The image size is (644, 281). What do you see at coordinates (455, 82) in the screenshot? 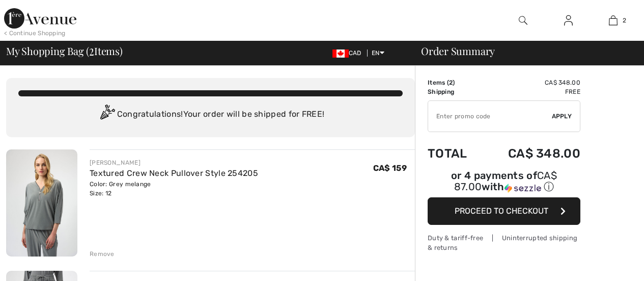
I see `td: Items ( )` at bounding box center [455, 82].